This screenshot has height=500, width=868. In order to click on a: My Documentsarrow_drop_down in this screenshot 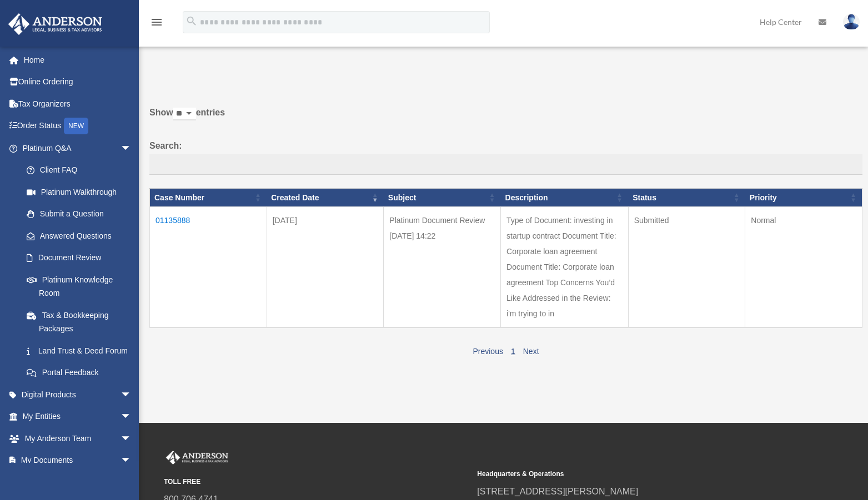, I will do `click(78, 461)`.